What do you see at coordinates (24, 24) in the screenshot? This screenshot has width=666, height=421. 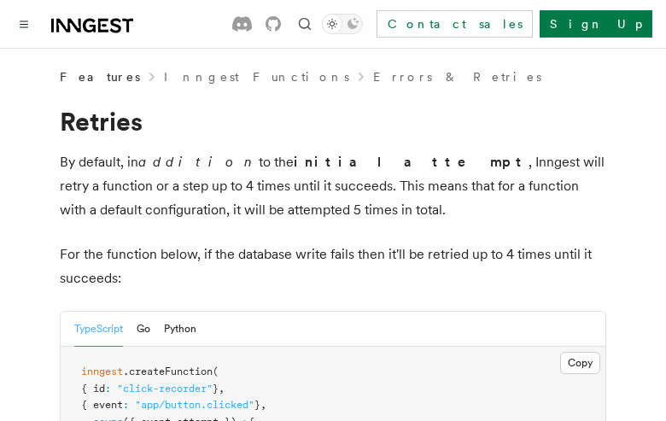 I see `button: Toggle navigation` at bounding box center [24, 24].